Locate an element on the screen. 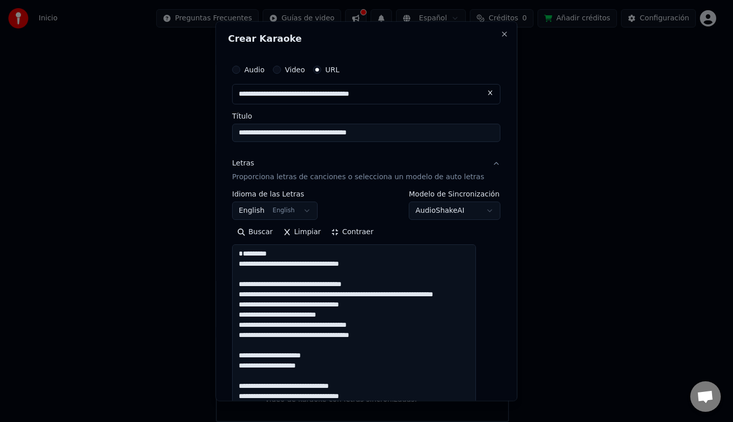 This screenshot has width=733, height=422. label: Audio is located at coordinates (254, 69).